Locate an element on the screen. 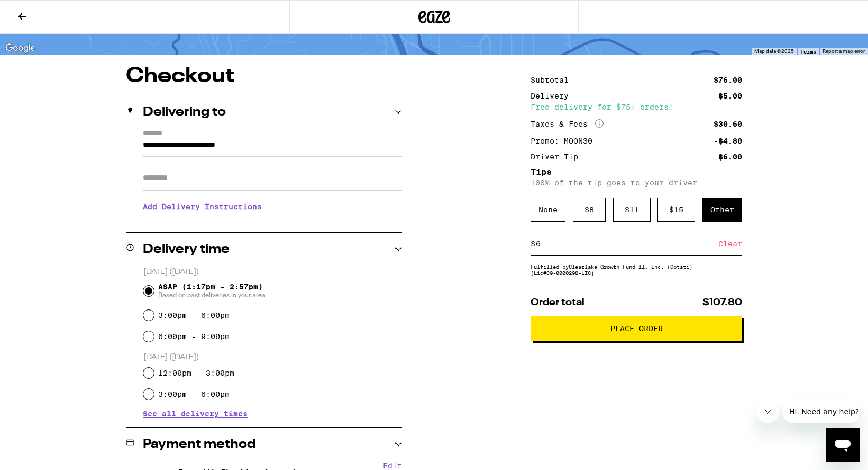 Image resolution: width=868 pixels, height=470 pixels. h2: Payment method is located at coordinates (199, 444).